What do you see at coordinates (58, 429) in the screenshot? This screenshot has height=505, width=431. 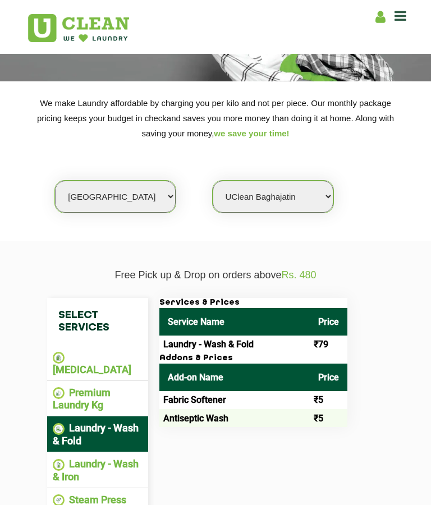 I see `img: Laundry - Wash & Fold` at bounding box center [58, 429].